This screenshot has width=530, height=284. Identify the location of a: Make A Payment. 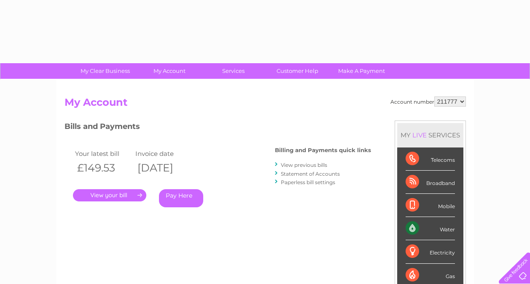
(361, 71).